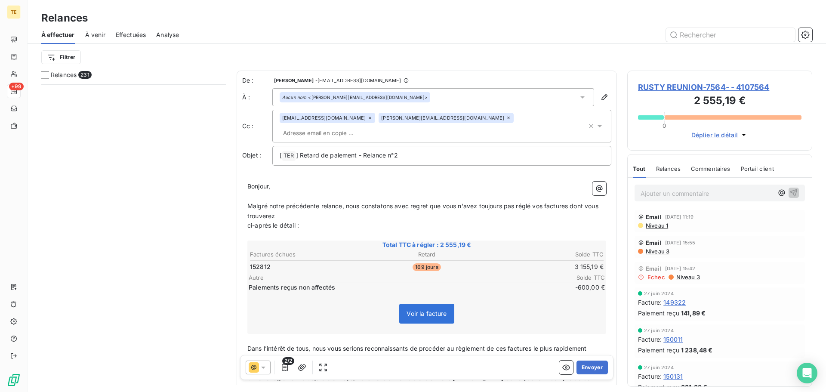  What do you see at coordinates (656, 277) in the screenshot?
I see `span: Echec` at bounding box center [656, 277].